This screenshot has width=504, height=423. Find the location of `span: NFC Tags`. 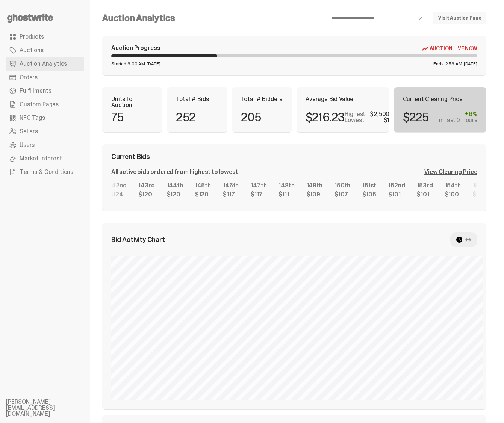

span: NFC Tags is located at coordinates (32, 118).